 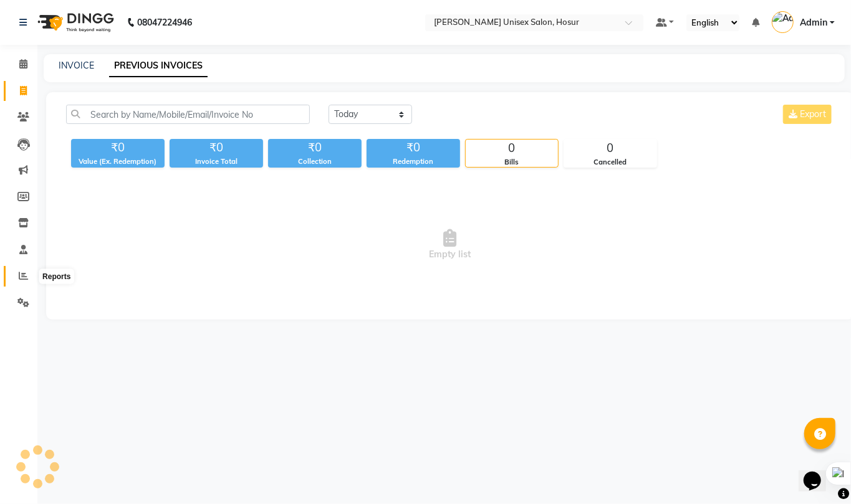 I want to click on a: INVOICE, so click(x=76, y=66).